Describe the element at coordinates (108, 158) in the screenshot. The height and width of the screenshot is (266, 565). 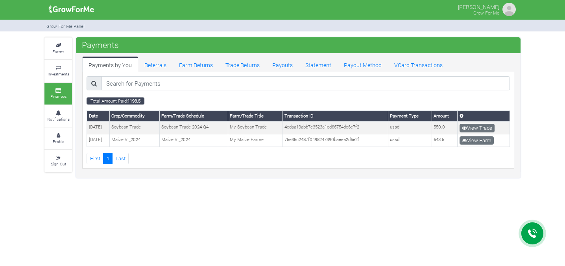
I see `a: 1` at that location.